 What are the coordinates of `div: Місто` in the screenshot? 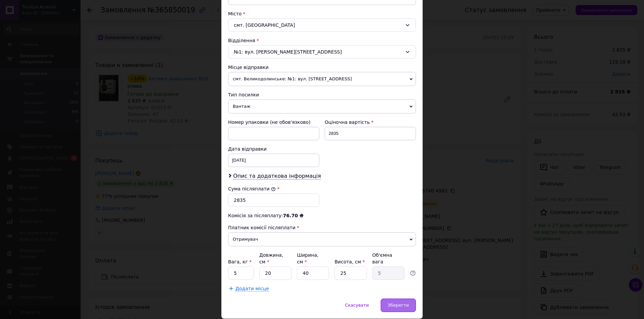 It's located at (322, 14).